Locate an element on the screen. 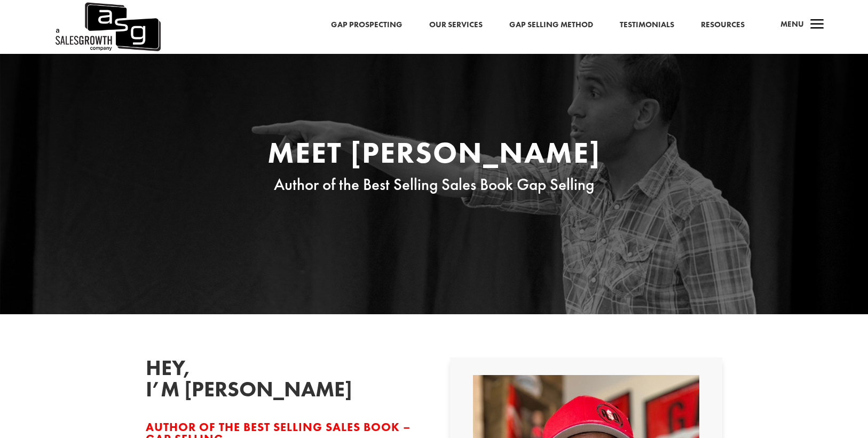 The image size is (868, 438). a: Gap Prospecting is located at coordinates (367, 25).